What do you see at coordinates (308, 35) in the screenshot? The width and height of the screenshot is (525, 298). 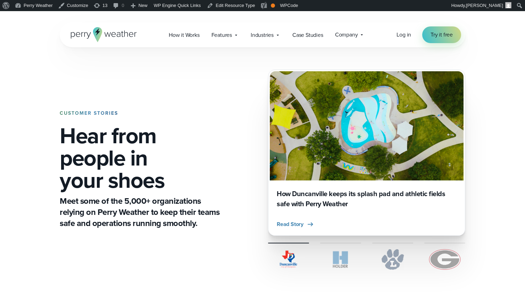 I see `a: Case Studies` at bounding box center [308, 35].